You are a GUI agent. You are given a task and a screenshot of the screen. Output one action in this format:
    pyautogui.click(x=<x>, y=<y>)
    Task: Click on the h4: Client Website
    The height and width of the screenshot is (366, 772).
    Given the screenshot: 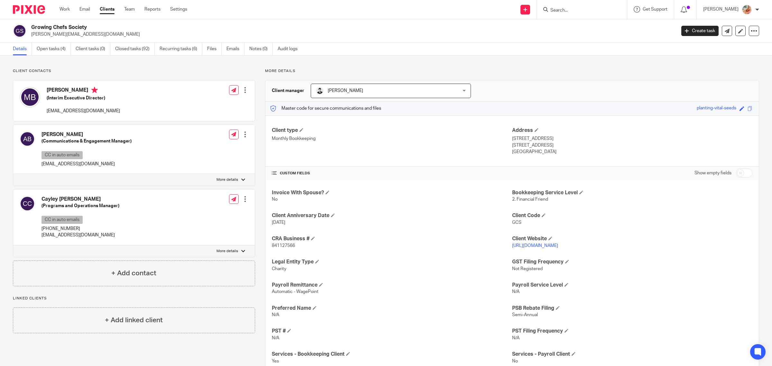 What is the action you would take?
    pyautogui.click(x=632, y=239)
    